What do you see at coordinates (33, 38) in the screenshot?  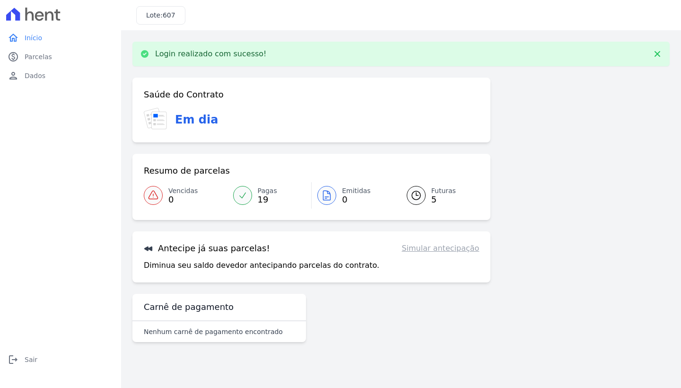 I see `span: Início` at bounding box center [33, 38].